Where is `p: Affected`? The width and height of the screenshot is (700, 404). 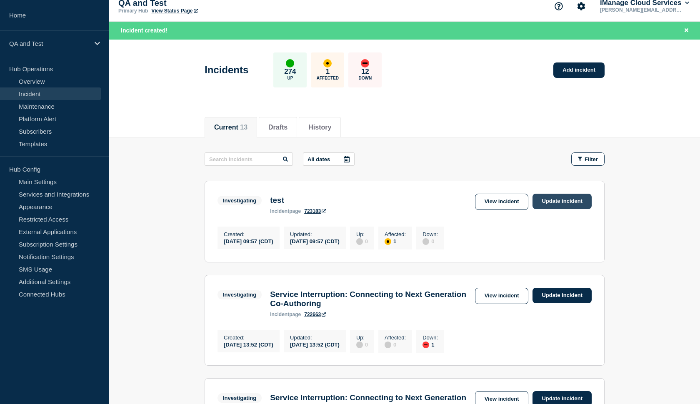
p: Affected is located at coordinates (327, 78).